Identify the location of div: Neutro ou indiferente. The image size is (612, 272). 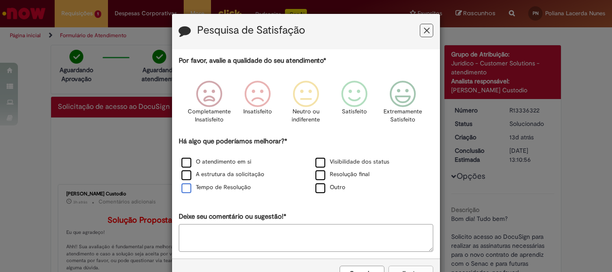
(306, 104).